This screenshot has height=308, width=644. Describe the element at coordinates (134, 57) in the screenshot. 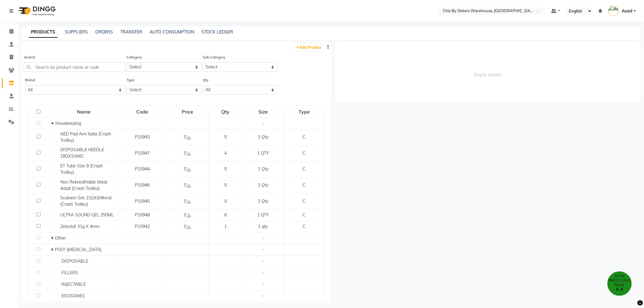

I see `label: Category` at that location.